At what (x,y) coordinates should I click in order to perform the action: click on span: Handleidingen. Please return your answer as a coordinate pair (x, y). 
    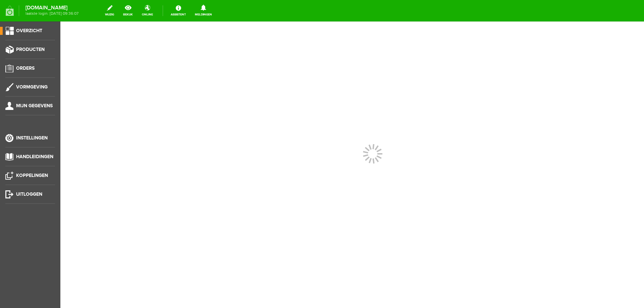
    Looking at the image, I should click on (35, 157).